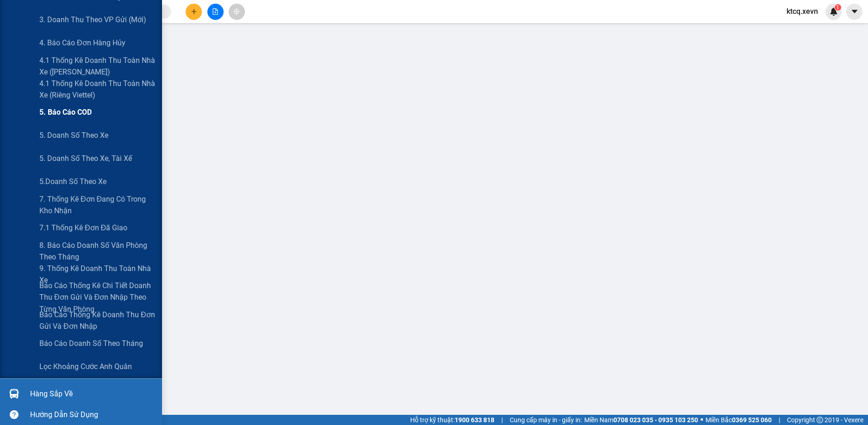  I want to click on strong: 1900 633 818, so click(474, 420).